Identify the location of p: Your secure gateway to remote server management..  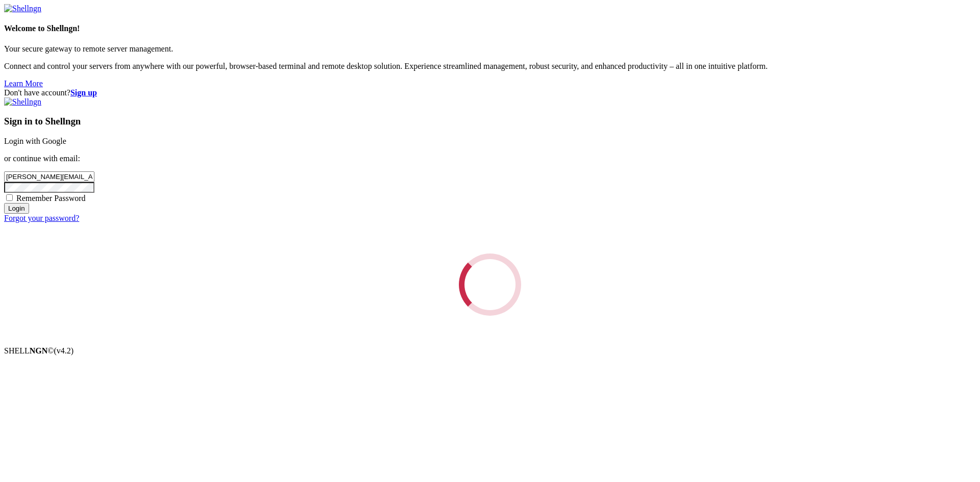
(490, 49).